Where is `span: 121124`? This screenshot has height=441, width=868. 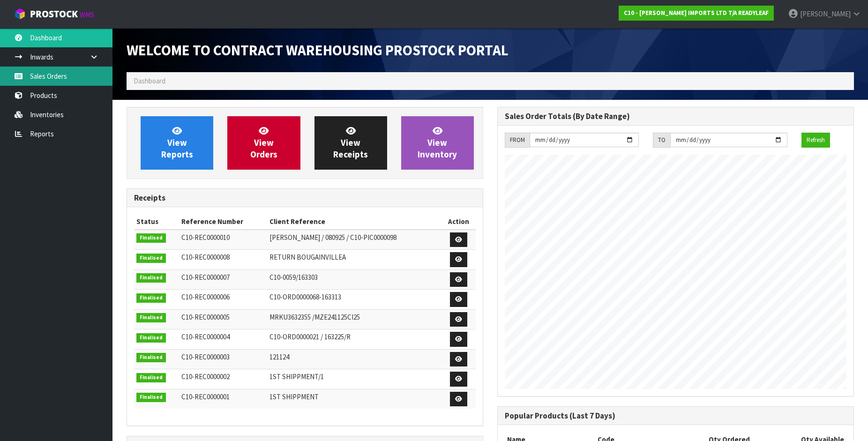
span: 121124 is located at coordinates (279, 357).